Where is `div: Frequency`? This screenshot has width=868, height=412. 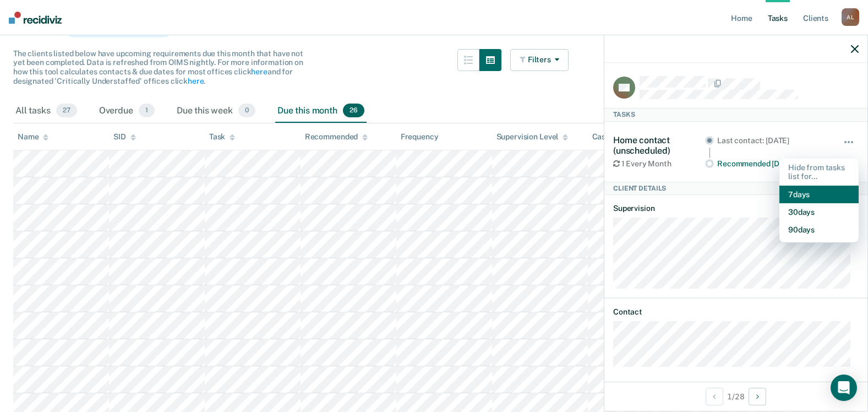 div: Frequency is located at coordinates (419, 137).